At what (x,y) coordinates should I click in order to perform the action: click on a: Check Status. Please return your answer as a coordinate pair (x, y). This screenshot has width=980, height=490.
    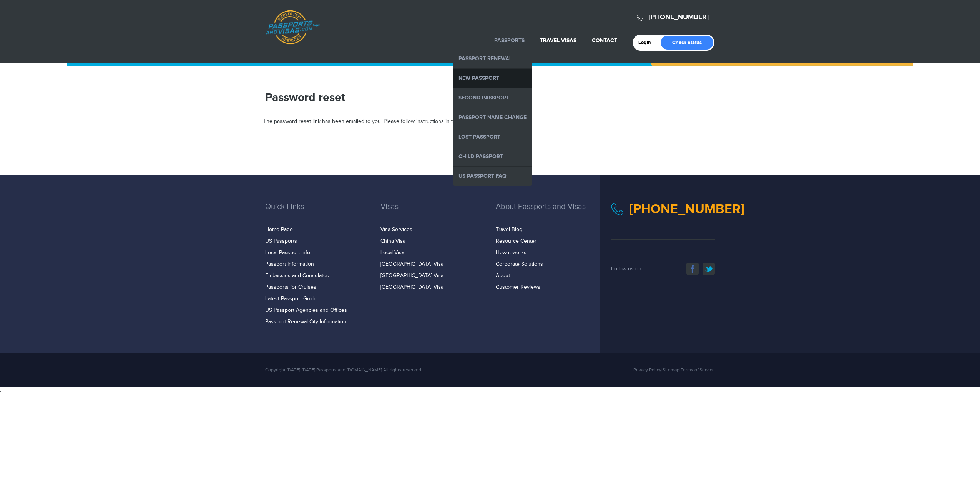
    Looking at the image, I should click on (687, 42).